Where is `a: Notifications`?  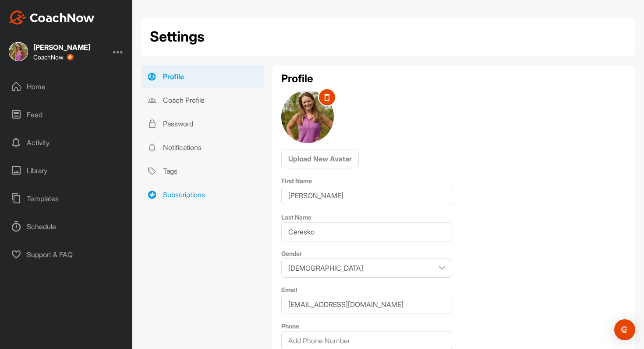 a: Notifications is located at coordinates (202, 148).